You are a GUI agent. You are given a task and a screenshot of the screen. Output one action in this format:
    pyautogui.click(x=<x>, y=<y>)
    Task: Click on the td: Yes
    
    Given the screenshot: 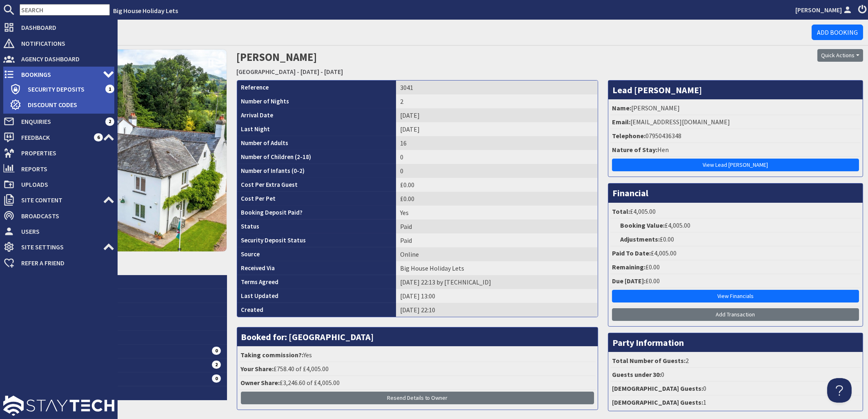 What is the action you would take?
    pyautogui.click(x=496, y=213)
    